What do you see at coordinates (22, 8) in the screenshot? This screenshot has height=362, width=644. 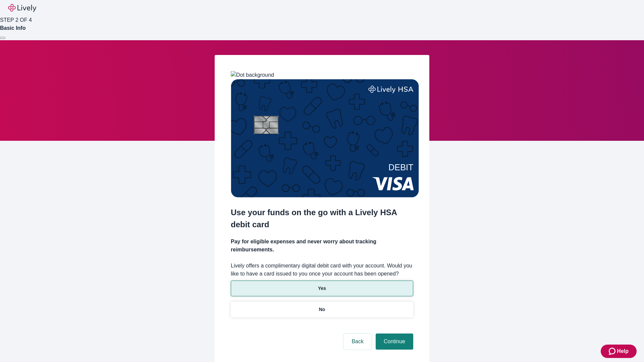 I see `img: Lively` at bounding box center [22, 8].